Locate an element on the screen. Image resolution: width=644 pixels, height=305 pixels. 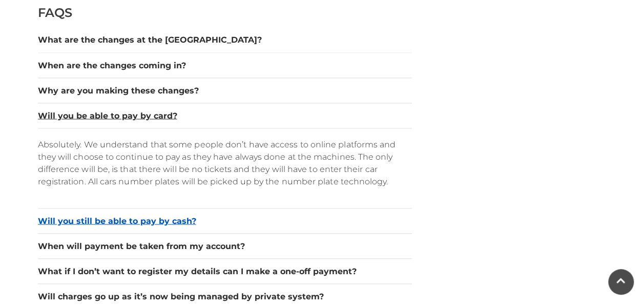
button: Will charges go up as it’s now being managed by private system? is located at coordinates (225, 296).